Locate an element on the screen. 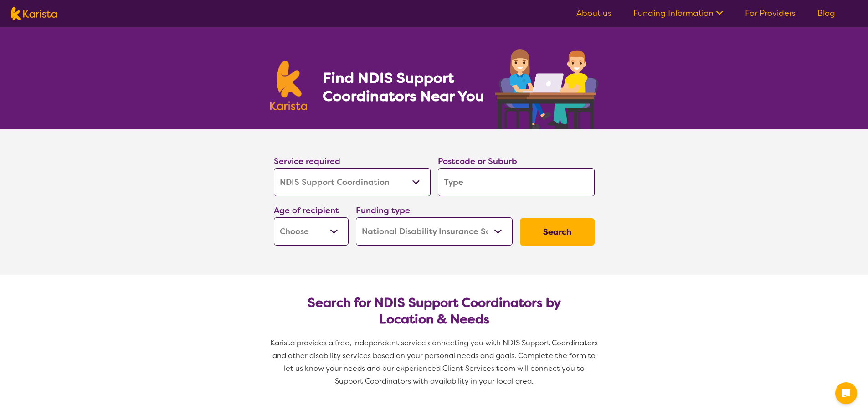 Image resolution: width=868 pixels, height=415 pixels. span: Karista provides a free, independent service connecting you with NDIS Support Coordinators and ot... is located at coordinates (435, 362).